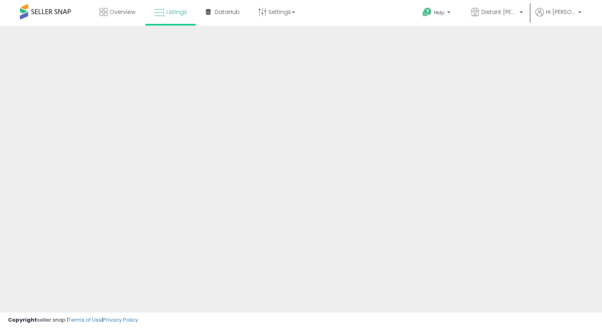 This screenshot has width=602, height=328. What do you see at coordinates (427, 12) in the screenshot?
I see `i: Get Help` at bounding box center [427, 12].